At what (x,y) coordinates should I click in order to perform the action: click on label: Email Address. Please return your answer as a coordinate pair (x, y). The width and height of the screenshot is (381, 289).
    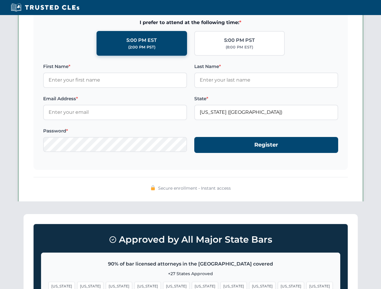
    Looking at the image, I should click on (115, 99).